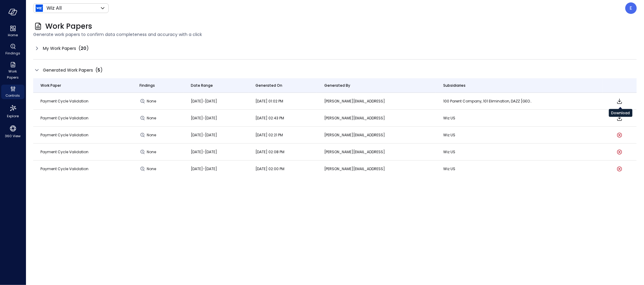 The height and width of the screenshot is (285, 644). What do you see at coordinates (489, 101) in the screenshot?
I see `p: 100 Parent Company, 101 Elimination, DAZZ IL, DAZZ US, DAZZ US ELIM, GEM IL, GEM US, GEM US ELIM,...` at bounding box center [489, 101].